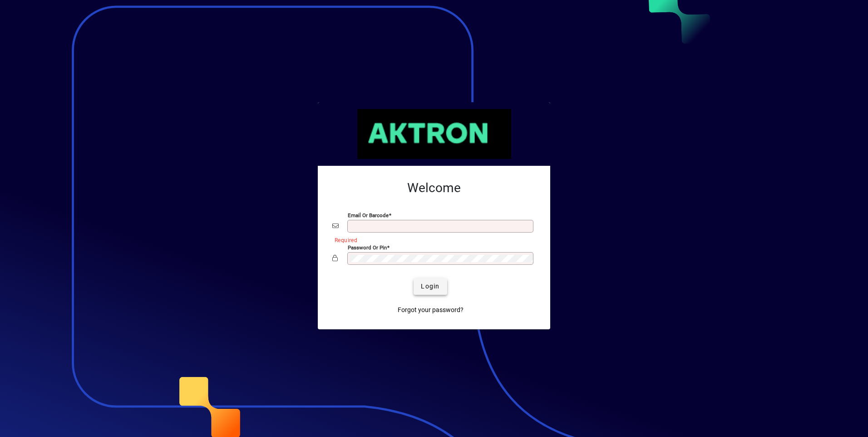 This screenshot has width=868, height=437. Describe the element at coordinates (431, 309) in the screenshot. I see `span: Forgot your password?` at that location.